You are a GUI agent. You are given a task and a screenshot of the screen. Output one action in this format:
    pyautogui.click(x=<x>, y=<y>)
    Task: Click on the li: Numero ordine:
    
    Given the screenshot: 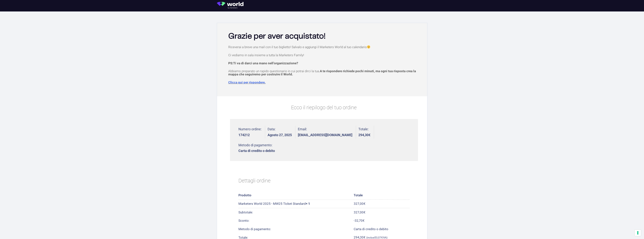 What is the action you would take?
    pyautogui.click(x=252, y=132)
    